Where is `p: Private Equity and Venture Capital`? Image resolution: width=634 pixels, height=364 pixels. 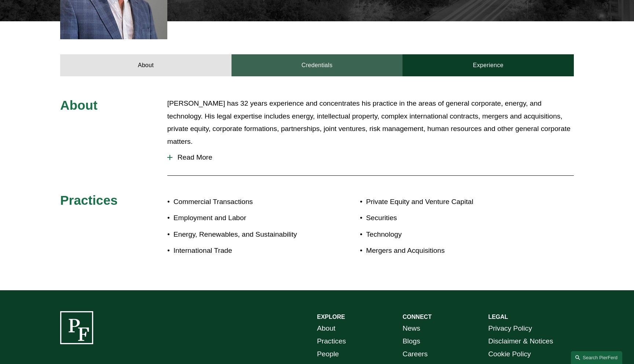
p: Private Equity and Venture Capital is located at coordinates (449, 202).